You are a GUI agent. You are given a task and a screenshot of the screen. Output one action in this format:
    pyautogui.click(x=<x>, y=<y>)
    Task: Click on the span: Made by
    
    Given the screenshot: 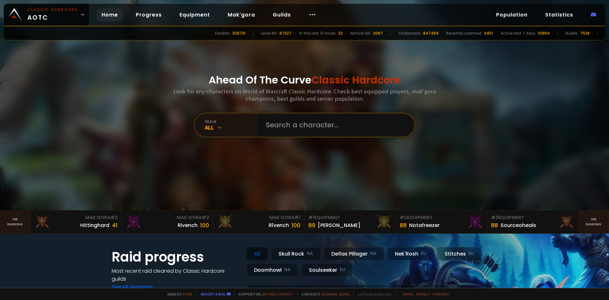 What is the action you would take?
    pyautogui.click(x=178, y=294)
    